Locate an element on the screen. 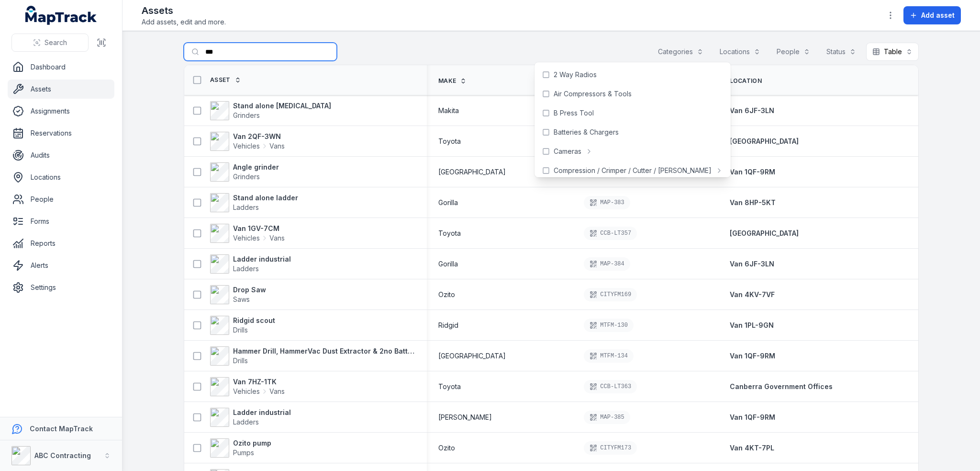 The width and height of the screenshot is (980, 471). a: Angle grinderGrinders is located at coordinates (245, 172).